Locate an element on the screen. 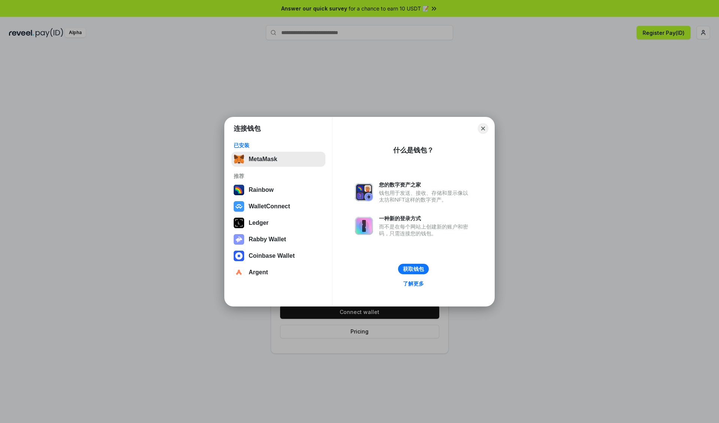 The height and width of the screenshot is (423, 719). div: 获取钱包 is located at coordinates (413, 269).